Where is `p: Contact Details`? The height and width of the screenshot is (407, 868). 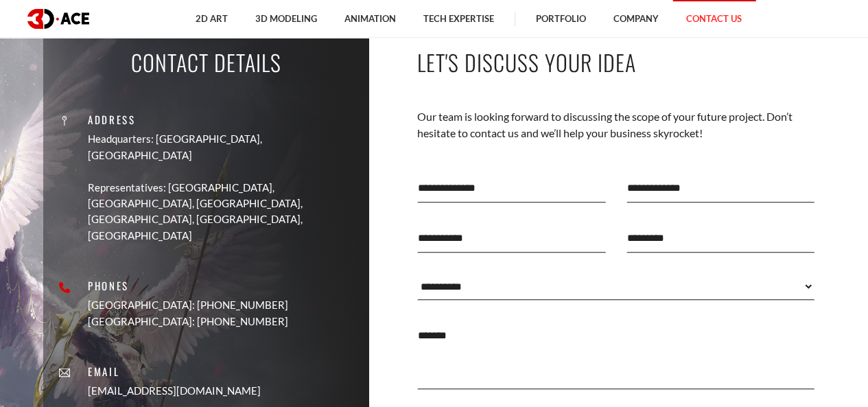 p: Contact Details is located at coordinates (206, 62).